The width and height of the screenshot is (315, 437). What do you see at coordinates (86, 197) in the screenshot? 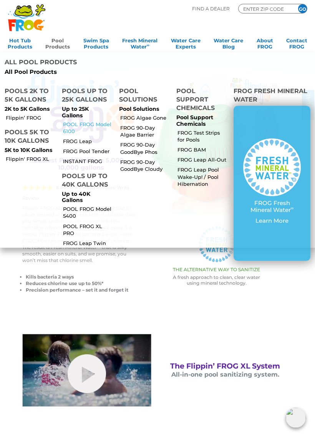
I see `p: Up to 40K Gallons` at bounding box center [86, 197].